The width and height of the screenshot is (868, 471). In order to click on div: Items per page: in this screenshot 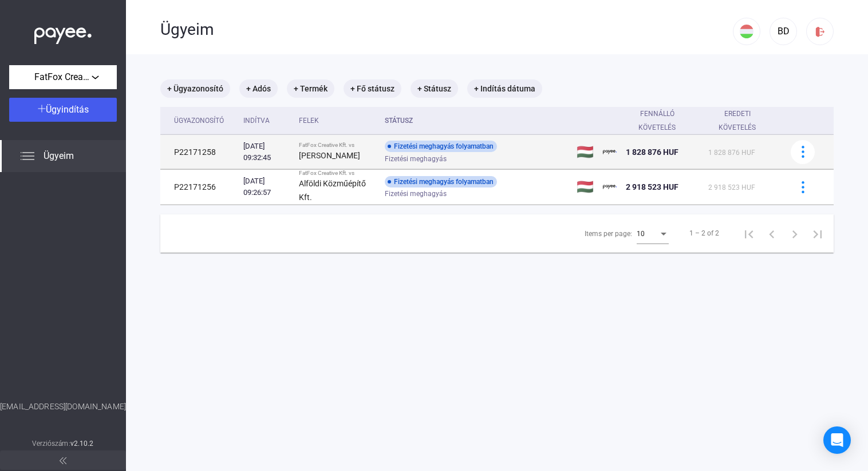, I will do `click(608, 234)`.